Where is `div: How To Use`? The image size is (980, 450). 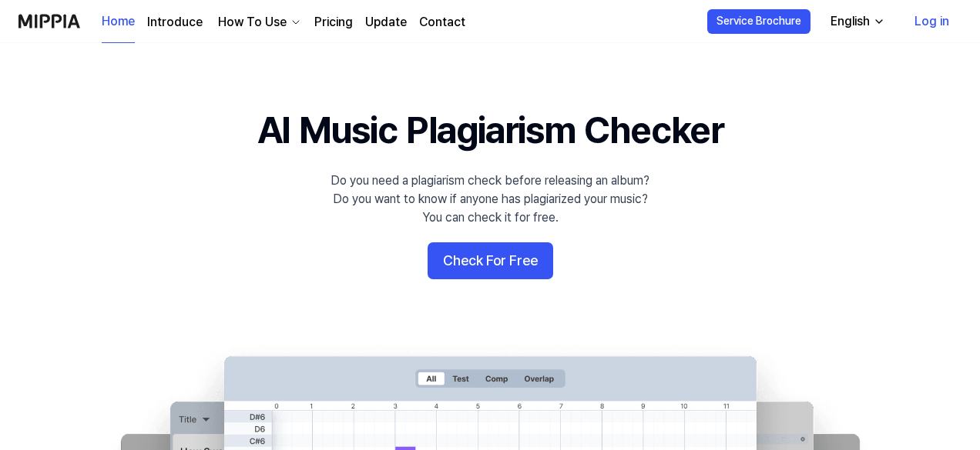 div: How To Use is located at coordinates (252, 22).